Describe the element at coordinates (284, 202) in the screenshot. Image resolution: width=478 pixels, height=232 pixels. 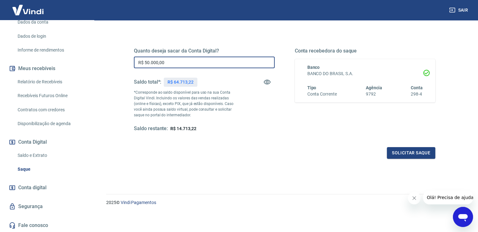
I see `p: 2025 ©` at that location.